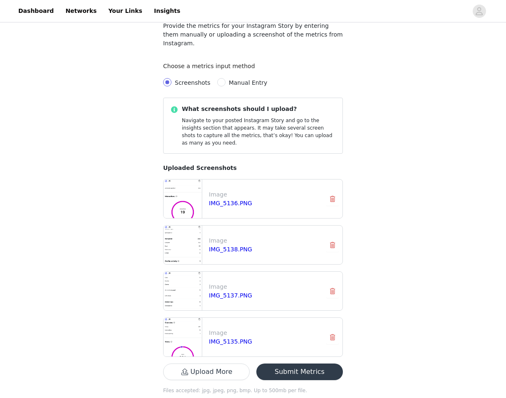 The height and width of the screenshot is (398, 506). Describe the element at coordinates (253, 391) in the screenshot. I see `p: Files accepted: jpg, jpeg, png, bmp. Up to 500mb per file.` at that location.